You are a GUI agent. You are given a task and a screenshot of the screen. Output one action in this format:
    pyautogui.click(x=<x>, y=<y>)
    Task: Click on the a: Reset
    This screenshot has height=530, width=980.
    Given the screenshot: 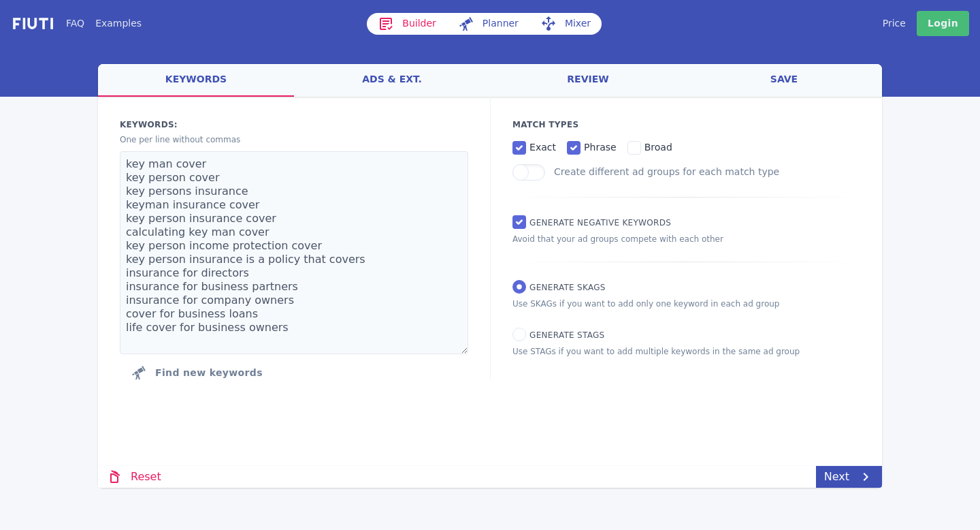 What is the action you would take?
    pyautogui.click(x=133, y=477)
    